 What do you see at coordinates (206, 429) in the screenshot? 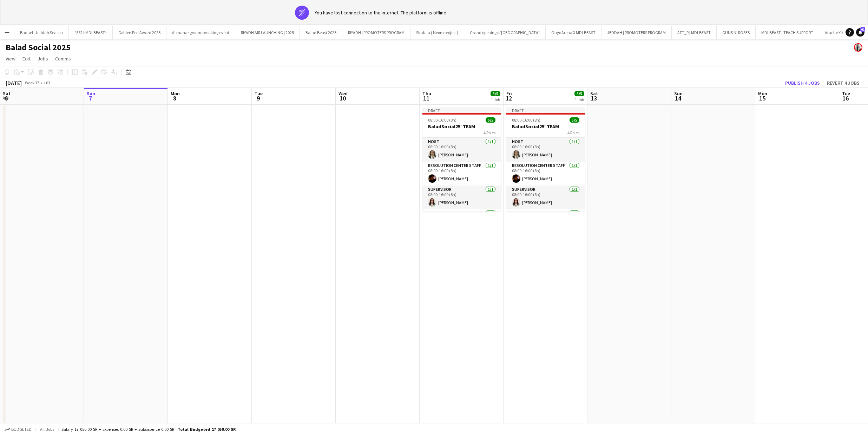
I see `span: Total Budgeted 17 050.00 SR` at bounding box center [206, 429].